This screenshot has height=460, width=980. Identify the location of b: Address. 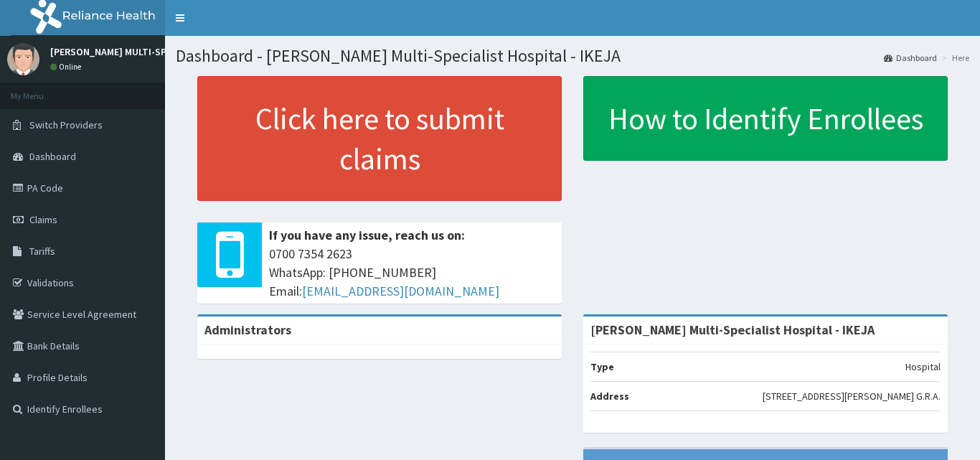
(609, 396).